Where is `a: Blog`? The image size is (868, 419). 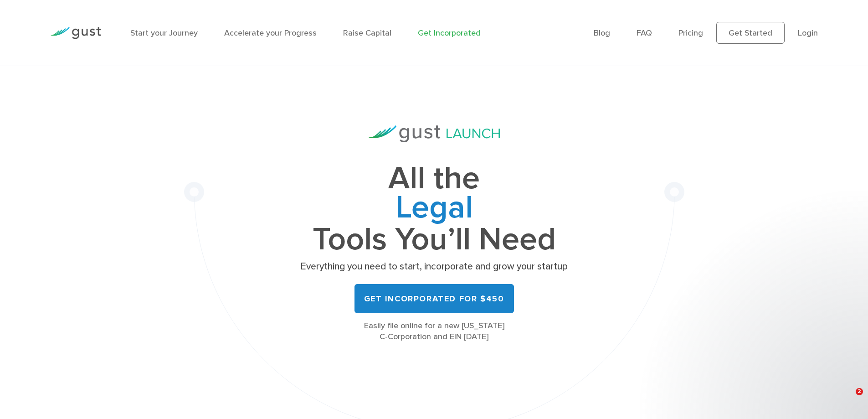 a: Blog is located at coordinates (602, 32).